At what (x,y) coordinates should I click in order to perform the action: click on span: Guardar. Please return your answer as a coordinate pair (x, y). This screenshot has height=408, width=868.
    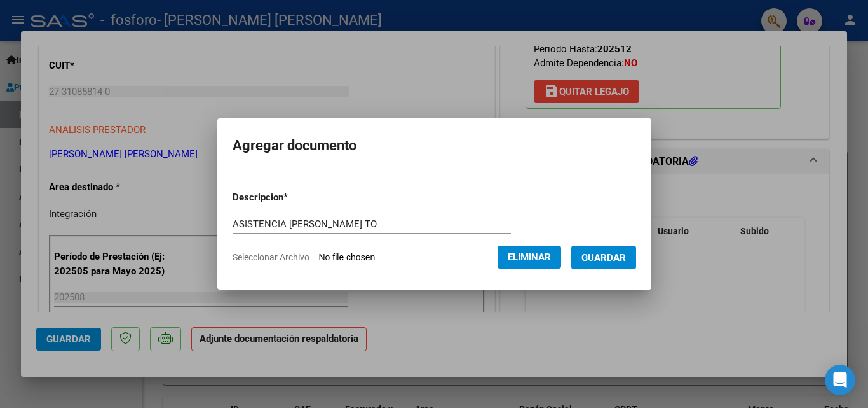
    Looking at the image, I should click on (604, 258).